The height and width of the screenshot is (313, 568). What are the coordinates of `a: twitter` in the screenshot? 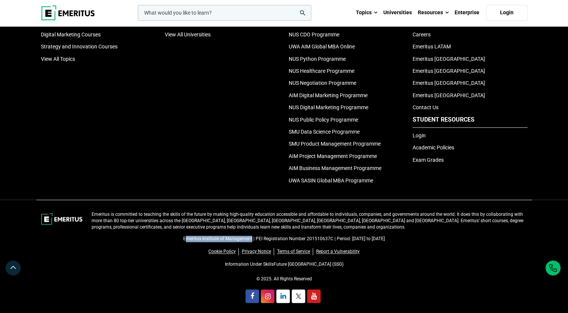 It's located at (299, 296).